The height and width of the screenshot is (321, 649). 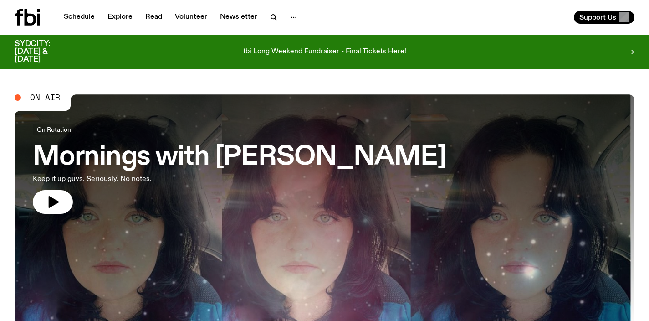 I want to click on p: fbi Long Weekend Fundraiser - Final Tickets Here!, so click(x=325, y=52).